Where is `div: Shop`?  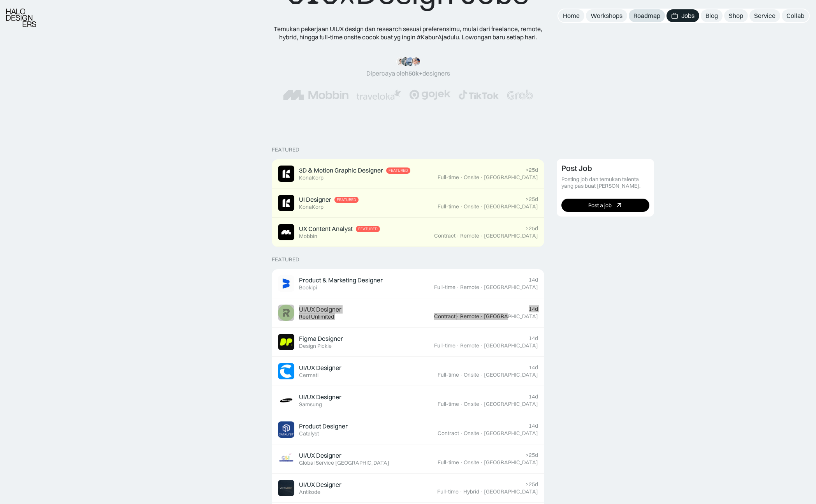
div: Shop is located at coordinates (735, 15).